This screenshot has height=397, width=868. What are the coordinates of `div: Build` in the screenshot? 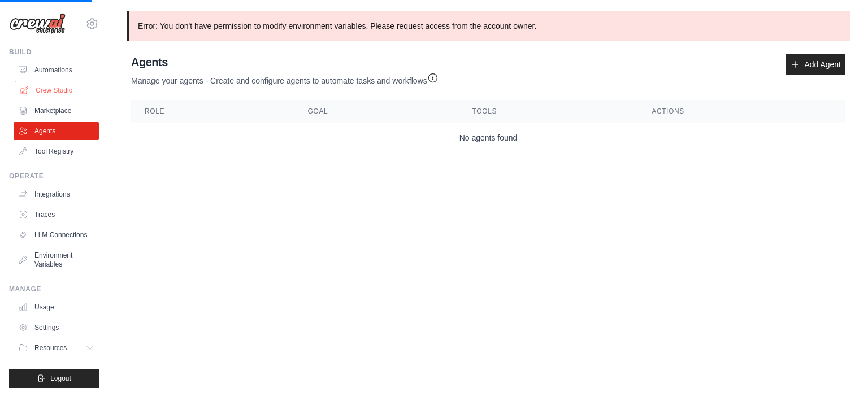 It's located at (54, 52).